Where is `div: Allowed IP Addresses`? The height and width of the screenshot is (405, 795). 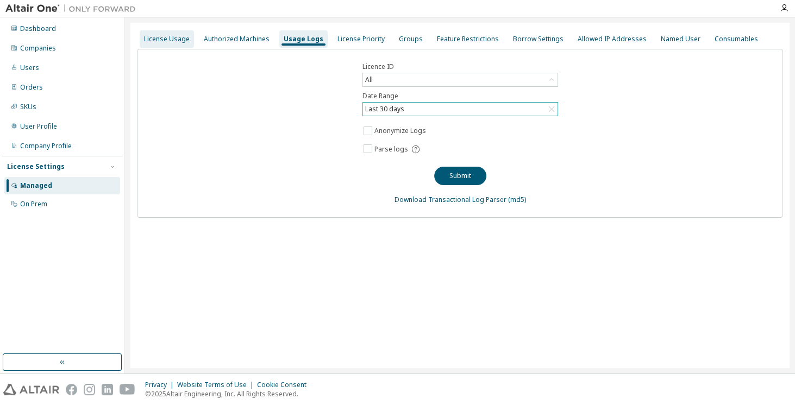 div: Allowed IP Addresses is located at coordinates (612, 39).